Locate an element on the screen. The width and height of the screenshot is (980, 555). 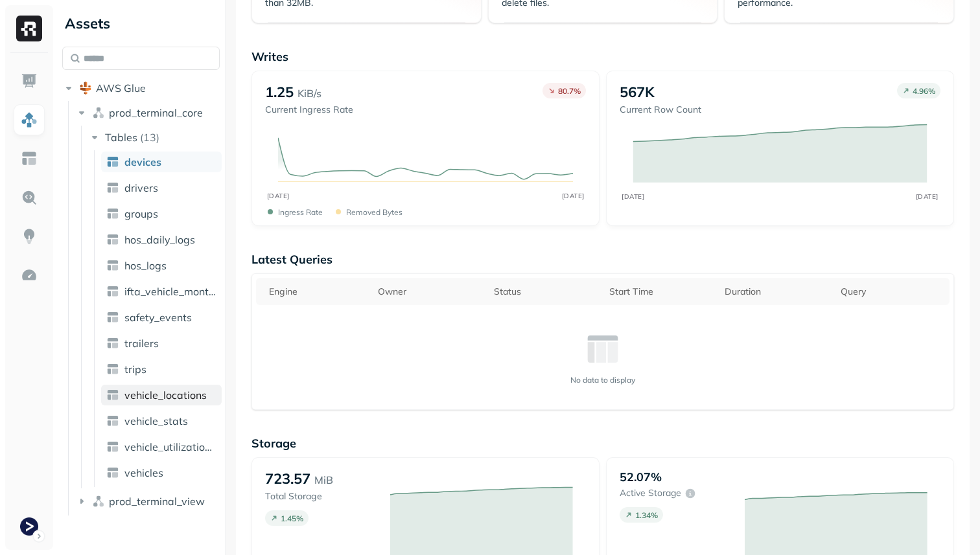
p: Storage is located at coordinates (603, 443).